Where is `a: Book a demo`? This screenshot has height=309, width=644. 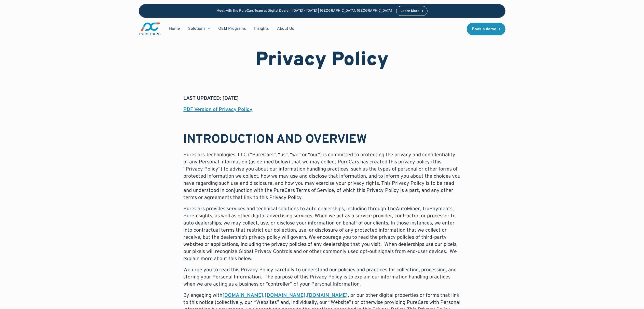
a: Book a demo is located at coordinates (486, 29).